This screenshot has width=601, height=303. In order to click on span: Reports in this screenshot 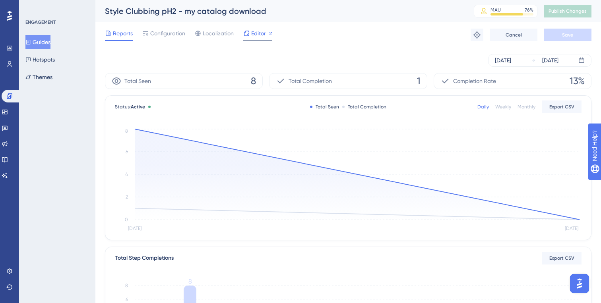, I will do `click(123, 33)`.